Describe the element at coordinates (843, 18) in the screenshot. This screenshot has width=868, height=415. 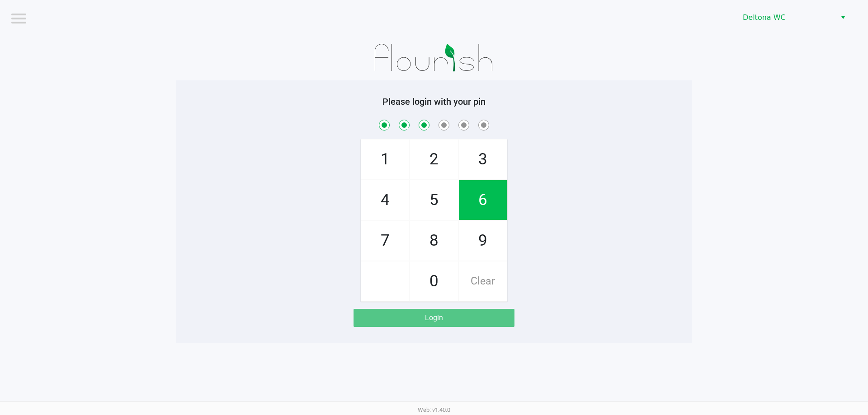
I see `button: Select` at that location.